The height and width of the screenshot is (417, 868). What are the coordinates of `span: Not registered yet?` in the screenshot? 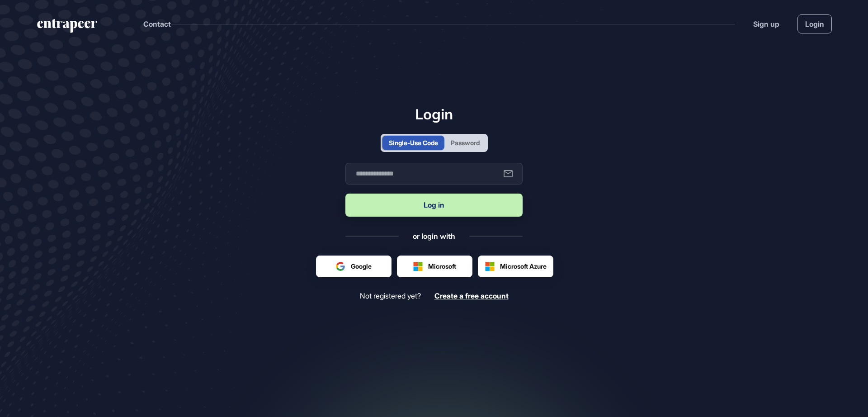 It's located at (390, 296).